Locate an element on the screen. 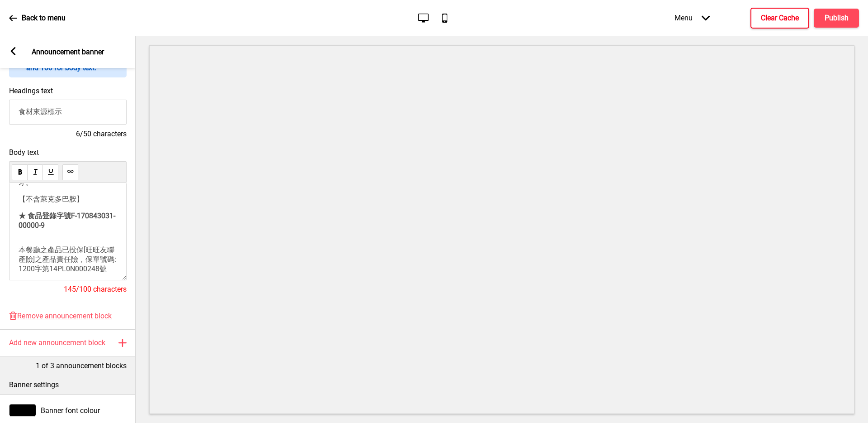 The image size is (868, 423). p: 1 of 3 announcement blocks is located at coordinates (81, 366).